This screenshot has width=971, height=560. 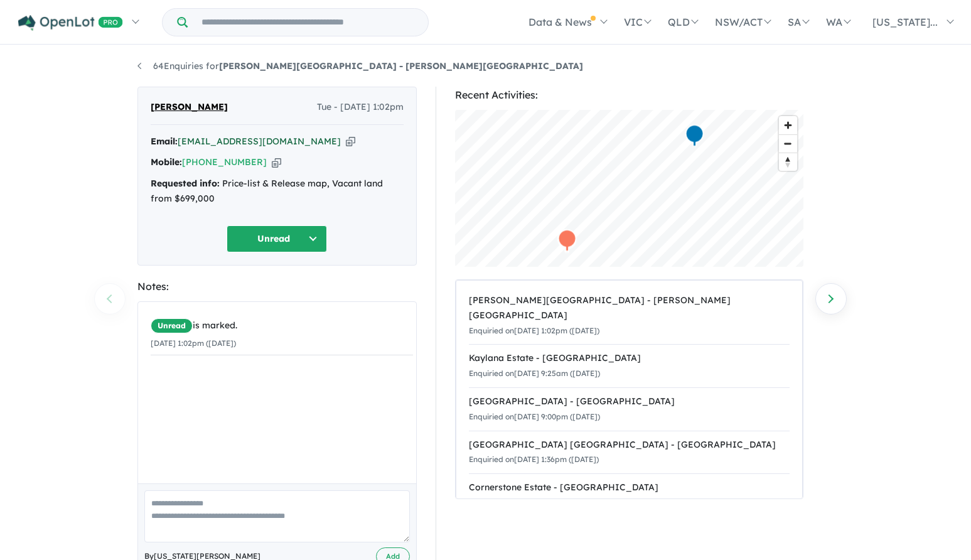 What do you see at coordinates (629, 95) in the screenshot?
I see `div: Recent Activities:` at bounding box center [629, 95].